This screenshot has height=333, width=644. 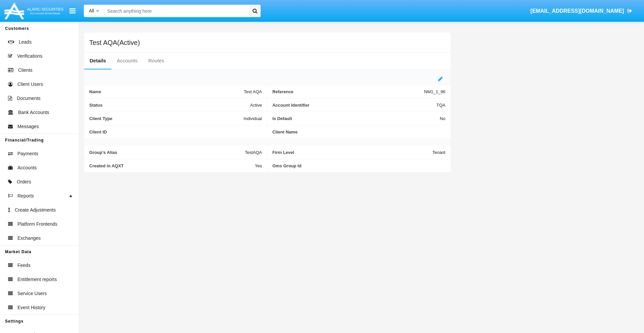 I want to click on span: Exchanges, so click(x=29, y=238).